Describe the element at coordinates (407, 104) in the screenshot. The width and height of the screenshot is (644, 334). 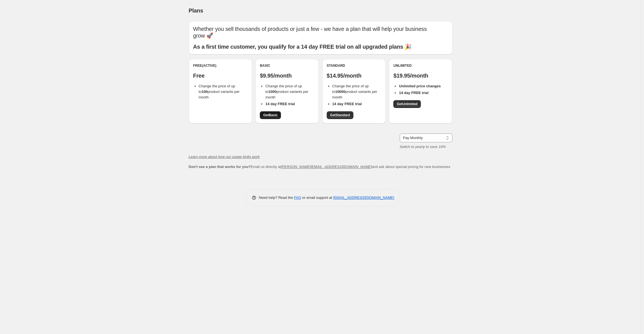
I see `span: Get Unlimited` at that location.